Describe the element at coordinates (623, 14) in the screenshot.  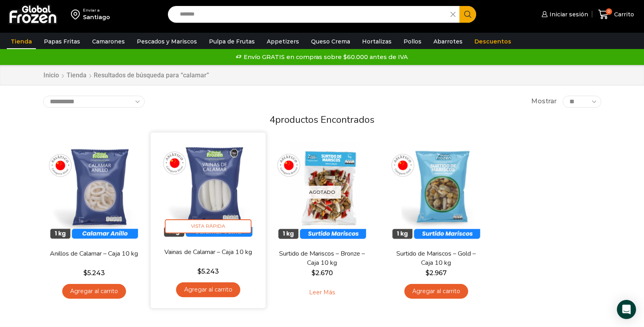
I see `span: Carrito` at that location.